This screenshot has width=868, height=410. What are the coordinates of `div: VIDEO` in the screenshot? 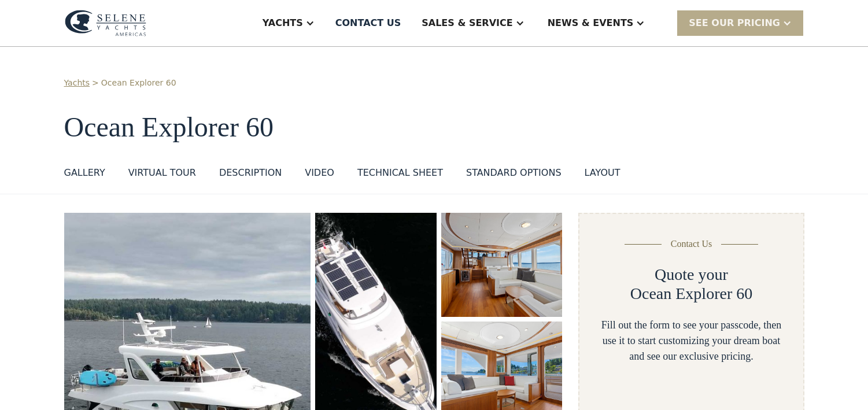 It's located at (319, 173).